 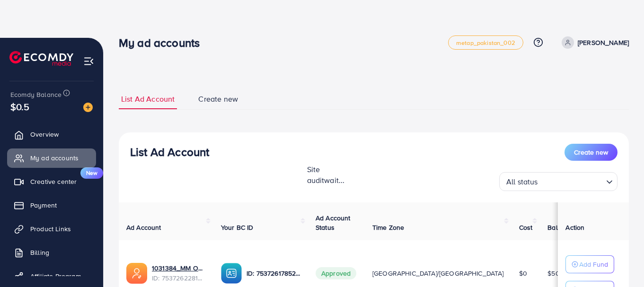 What do you see at coordinates (51, 134) in the screenshot?
I see `a: Overview` at bounding box center [51, 134].